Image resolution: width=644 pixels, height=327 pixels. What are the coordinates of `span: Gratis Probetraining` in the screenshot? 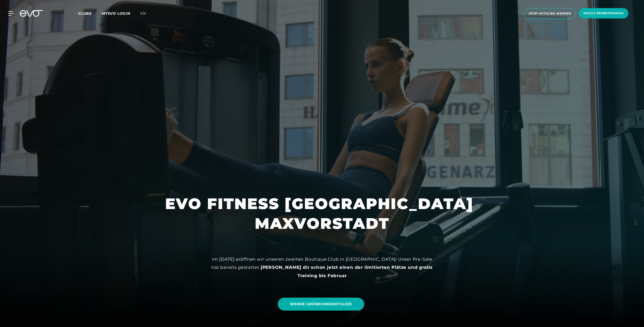 It's located at (604, 13).